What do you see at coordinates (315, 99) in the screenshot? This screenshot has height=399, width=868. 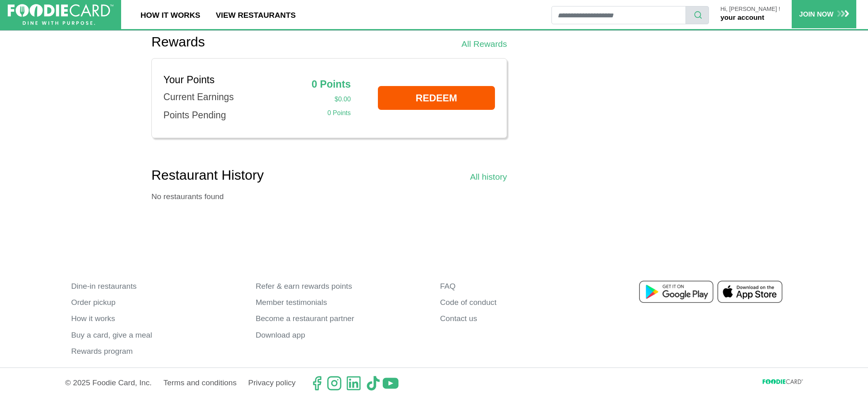 I see `div: $0.00` at bounding box center [315, 99].